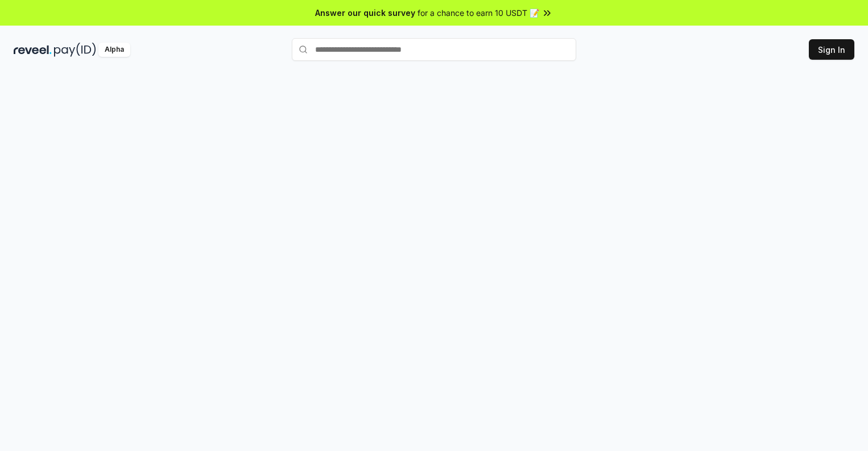 Image resolution: width=868 pixels, height=451 pixels. Describe the element at coordinates (365, 13) in the screenshot. I see `span: Answer our quick survey` at that location.